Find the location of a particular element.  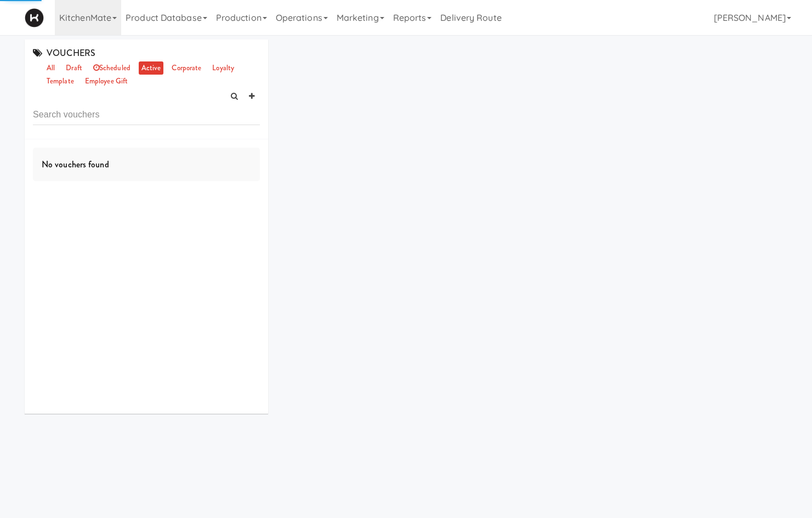

a: all is located at coordinates (51, 68).